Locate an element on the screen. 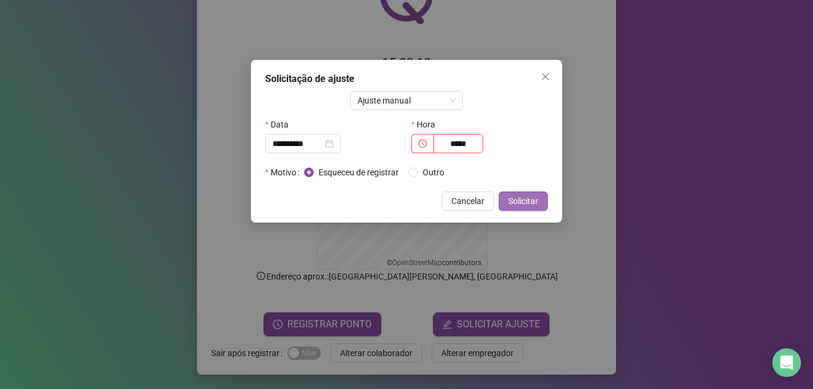 Image resolution: width=813 pixels, height=389 pixels. button: Close is located at coordinates (546, 77).